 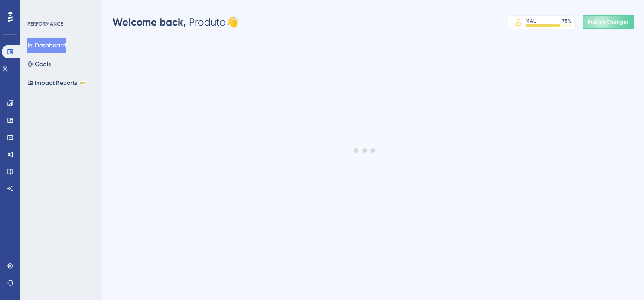 I want to click on button: Impact ReportsBETA, so click(x=57, y=83).